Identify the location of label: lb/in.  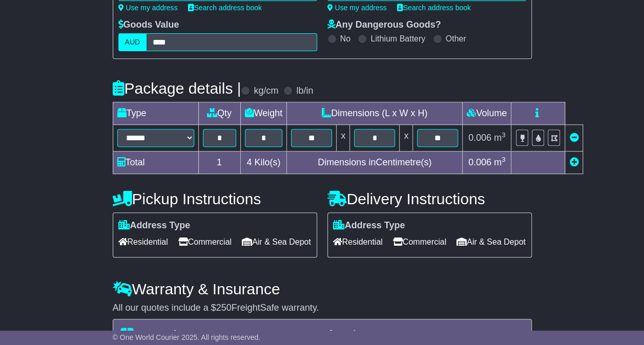
(304, 91).